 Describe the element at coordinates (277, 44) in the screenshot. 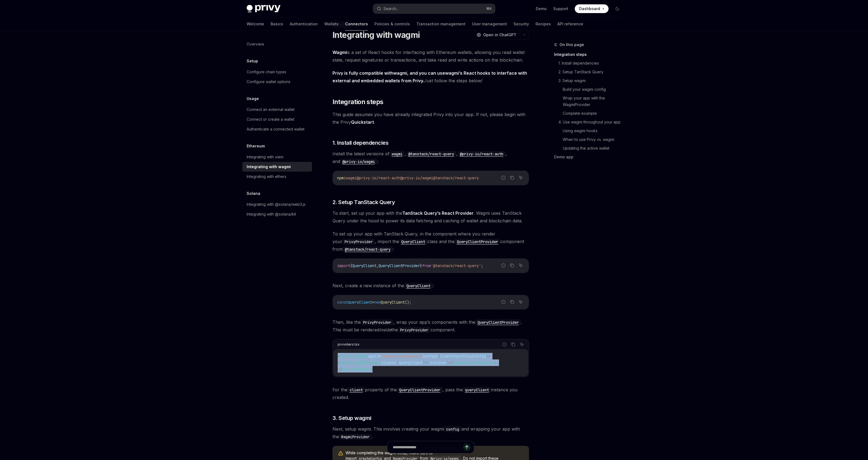

I see `a: Overview` at that location.